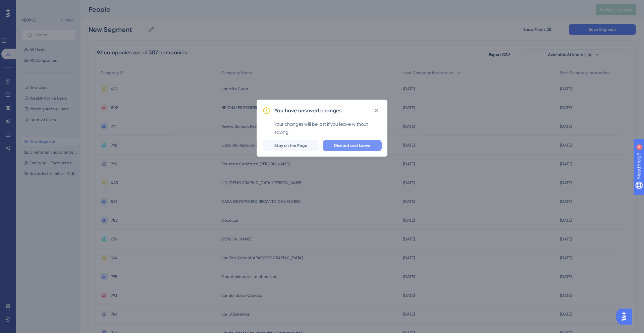 The image size is (644, 333). What do you see at coordinates (309, 111) in the screenshot?
I see `h2: You have unsaved changes.` at bounding box center [309, 111].